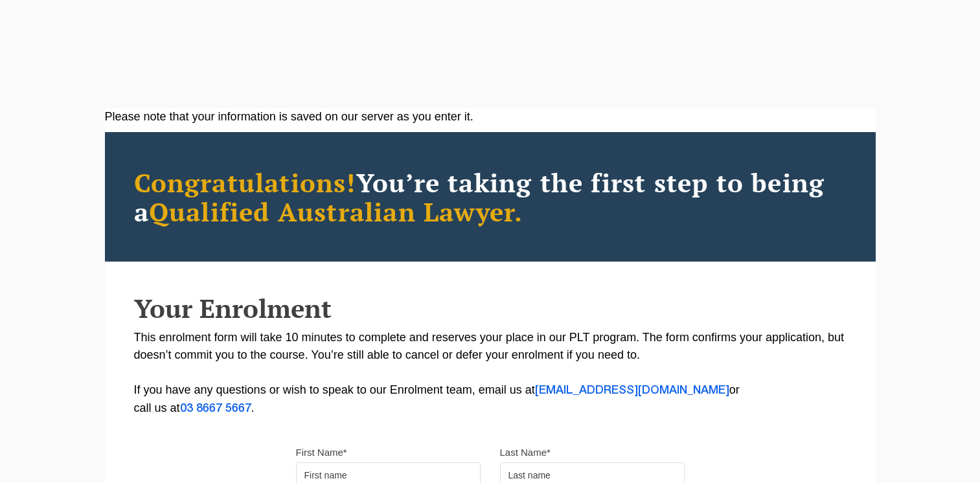 The image size is (980, 483). I want to click on label: Last Name*, so click(525, 452).